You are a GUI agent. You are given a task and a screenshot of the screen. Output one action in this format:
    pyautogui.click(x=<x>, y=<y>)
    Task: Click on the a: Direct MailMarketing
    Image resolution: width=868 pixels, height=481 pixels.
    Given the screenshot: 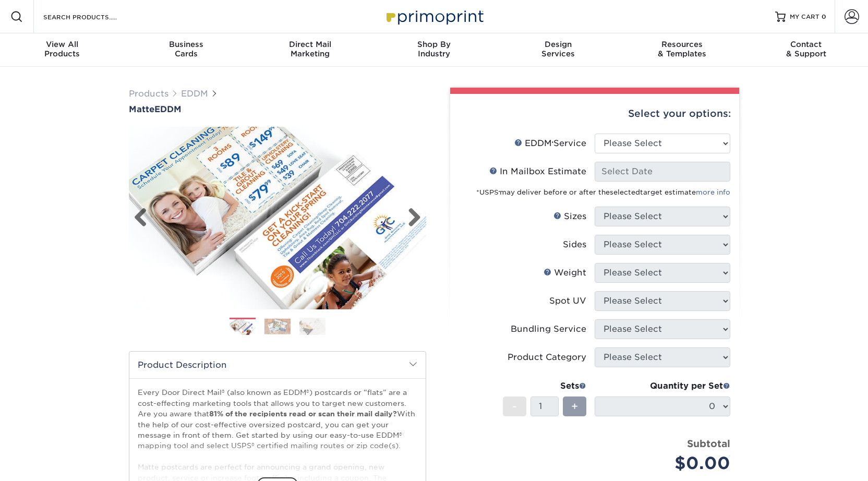 What is the action you would take?
    pyautogui.click(x=310, y=50)
    